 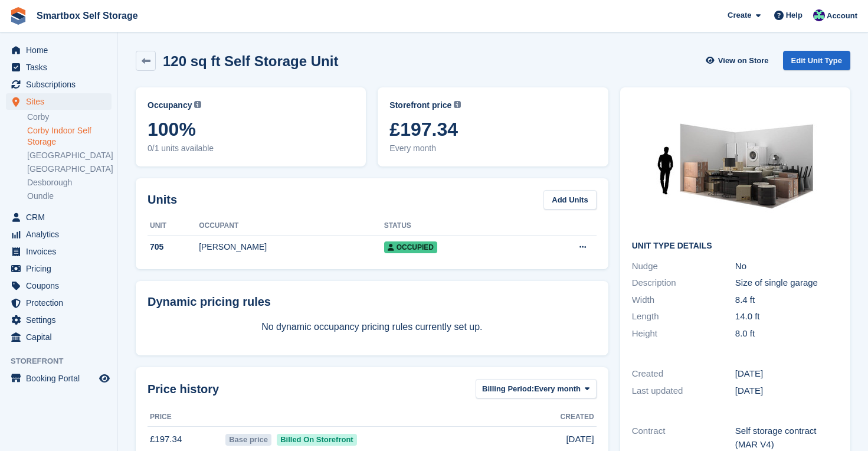 What do you see at coordinates (787, 437) in the screenshot?
I see `div: Self storage contract (MAR V4)` at bounding box center [787, 437].